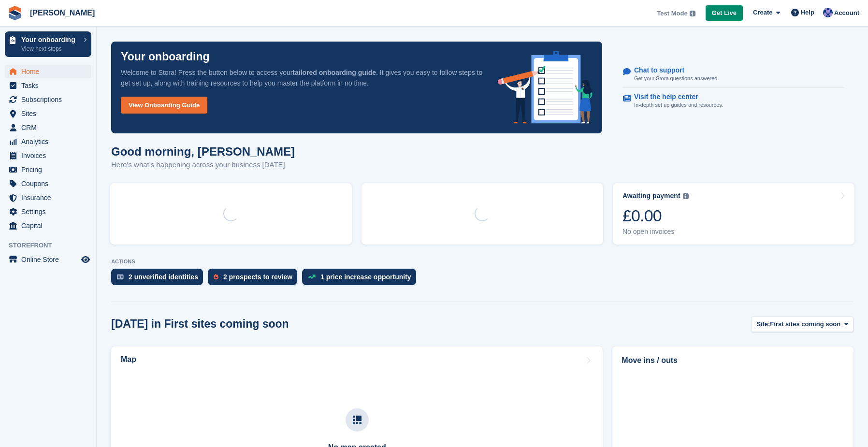 This screenshot has height=447, width=868. What do you see at coordinates (15, 13) in the screenshot?
I see `img: stora-icon-8386f47178a22dfd0bd8f6a31ec36ba5ce8667c1dd55bd0f319d3a0aa187defe.svg` at bounding box center [15, 13].